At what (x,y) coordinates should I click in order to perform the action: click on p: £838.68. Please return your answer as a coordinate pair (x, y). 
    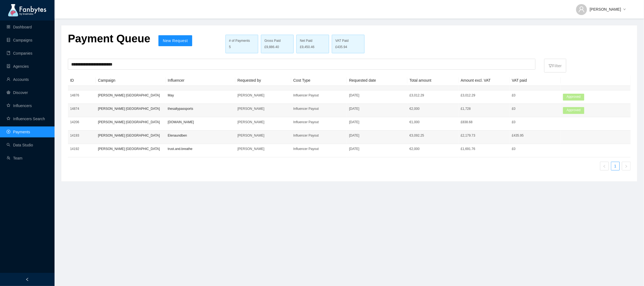
    Looking at the image, I should click on (484, 122).